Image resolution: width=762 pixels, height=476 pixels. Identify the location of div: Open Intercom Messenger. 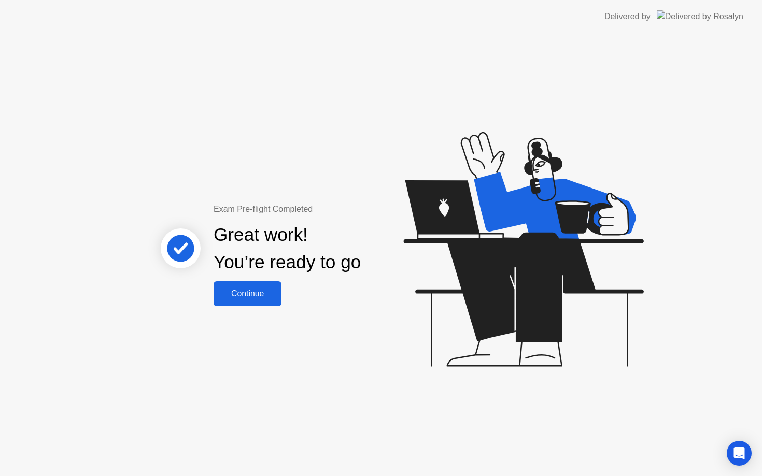
(739, 454).